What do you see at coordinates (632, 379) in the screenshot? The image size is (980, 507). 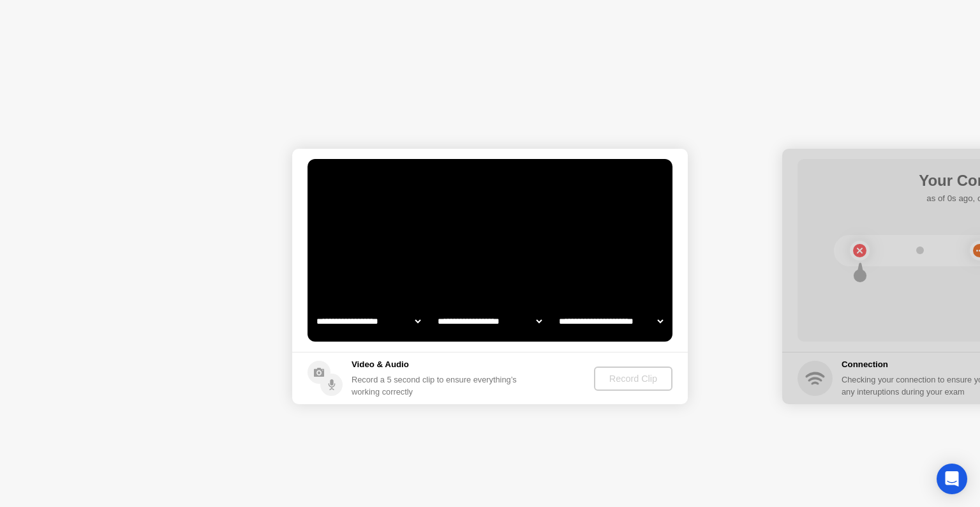 I see `button: Record Clip` at bounding box center [632, 379].